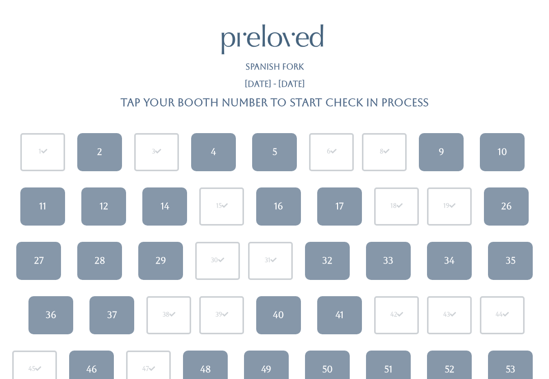  What do you see at coordinates (149, 370) in the screenshot?
I see `div: 47` at bounding box center [149, 370].